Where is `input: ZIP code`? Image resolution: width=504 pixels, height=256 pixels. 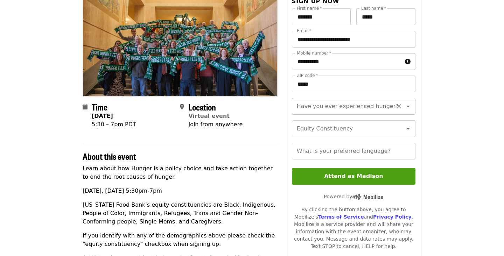
input: ZIP code is located at coordinates (354, 84).